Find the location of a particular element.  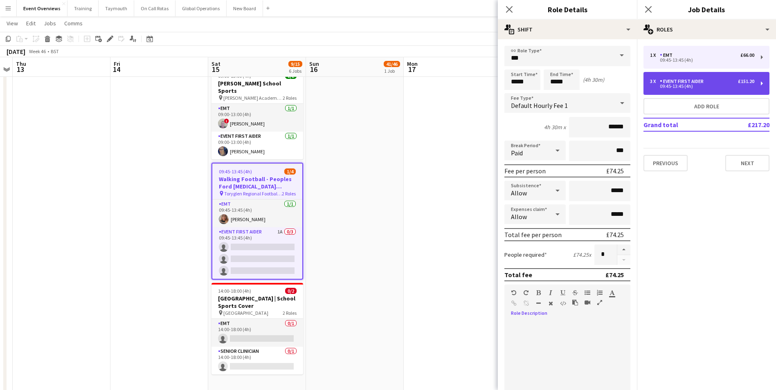

div: EMT is located at coordinates (668, 55).